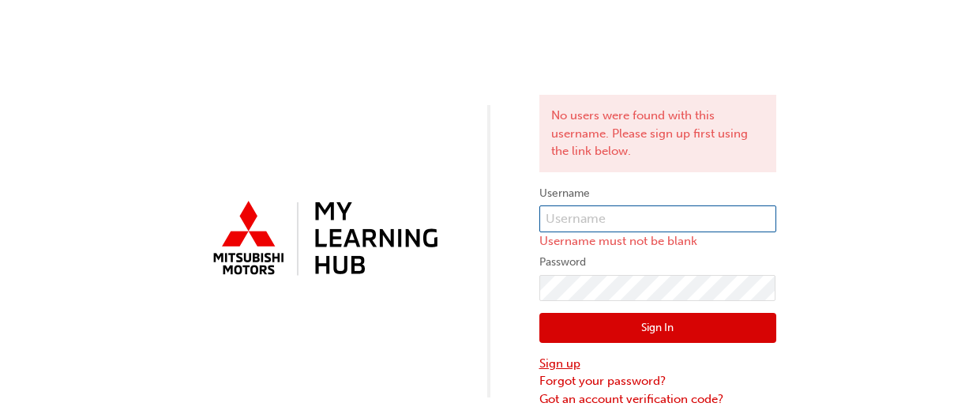 This screenshot has width=980, height=418. Describe the element at coordinates (658, 219) in the screenshot. I see `input: Username` at that location.